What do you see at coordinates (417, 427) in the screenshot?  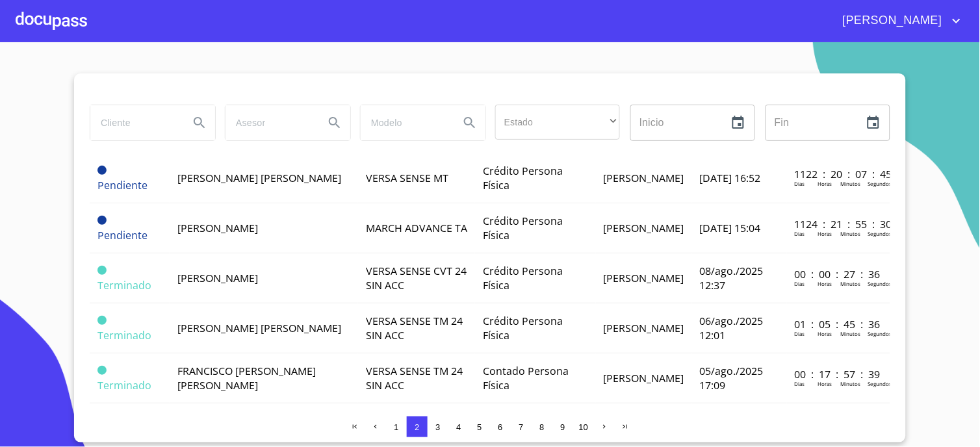 I see `button: 2` at bounding box center [417, 427].